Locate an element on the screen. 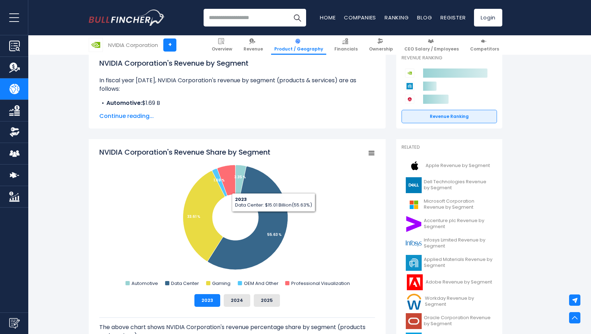  tspan: 3.35 % is located at coordinates (240, 177).